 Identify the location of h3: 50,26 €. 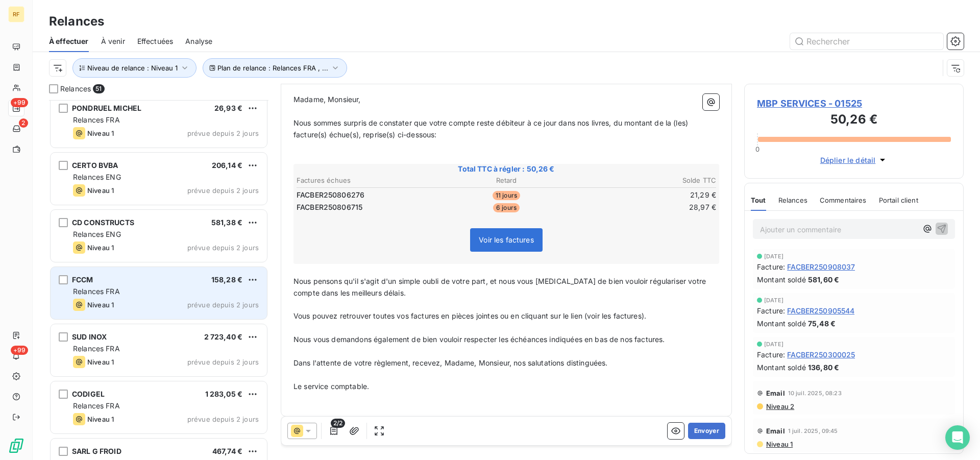
(854, 121).